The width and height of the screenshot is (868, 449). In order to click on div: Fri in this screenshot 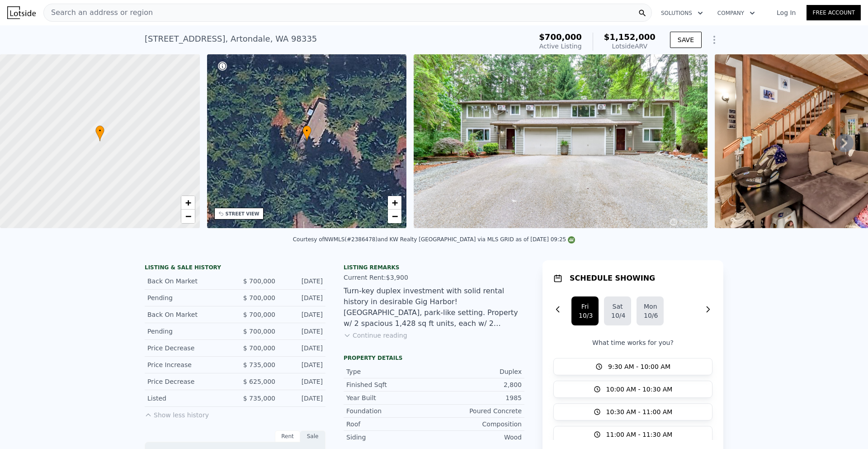, I will do `click(585, 306)`.